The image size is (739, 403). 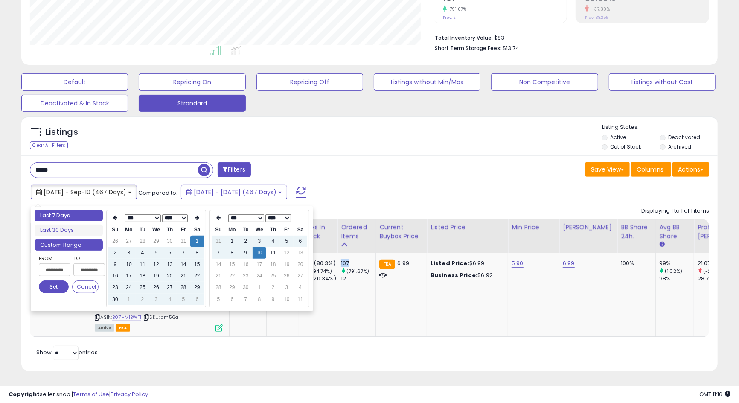 I want to click on div: Listed Price, so click(x=467, y=227).